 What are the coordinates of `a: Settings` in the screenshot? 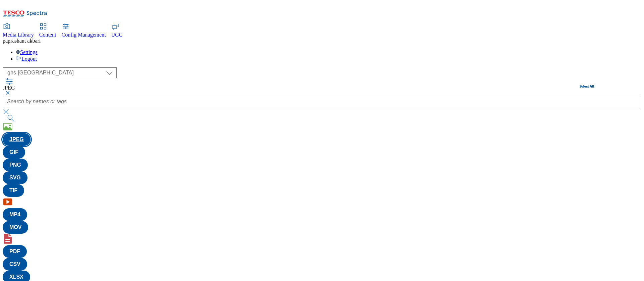 It's located at (27, 52).